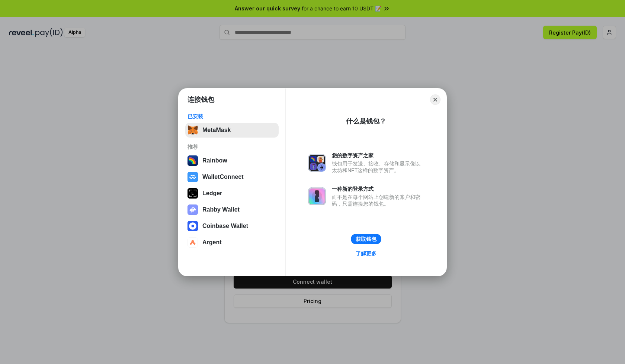 This screenshot has width=625, height=364. Describe the element at coordinates (232, 242) in the screenshot. I see `button: Argent` at that location.